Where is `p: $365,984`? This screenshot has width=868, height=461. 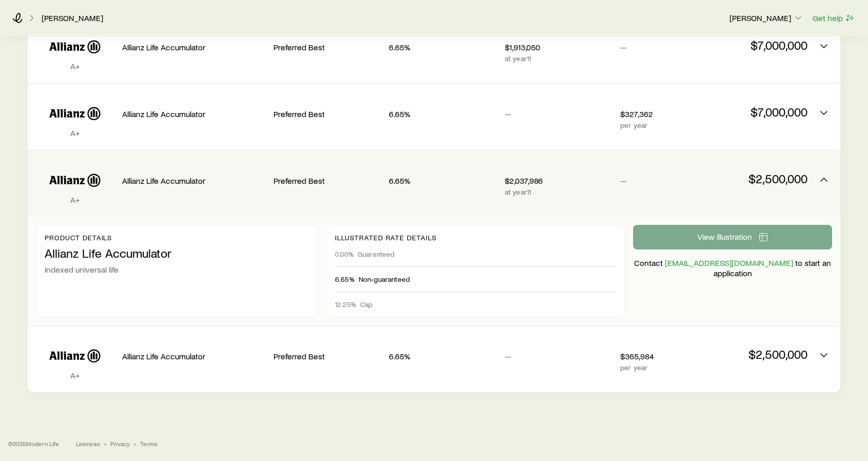
p: $365,984 is located at coordinates (656, 356).